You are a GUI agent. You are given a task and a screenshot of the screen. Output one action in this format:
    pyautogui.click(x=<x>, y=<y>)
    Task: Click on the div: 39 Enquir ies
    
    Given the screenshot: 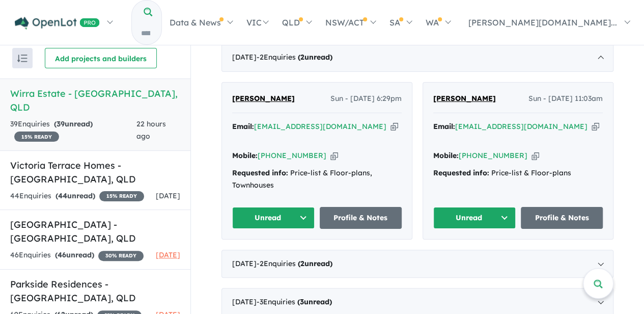 What is the action you would take?
    pyautogui.click(x=74, y=131)
    